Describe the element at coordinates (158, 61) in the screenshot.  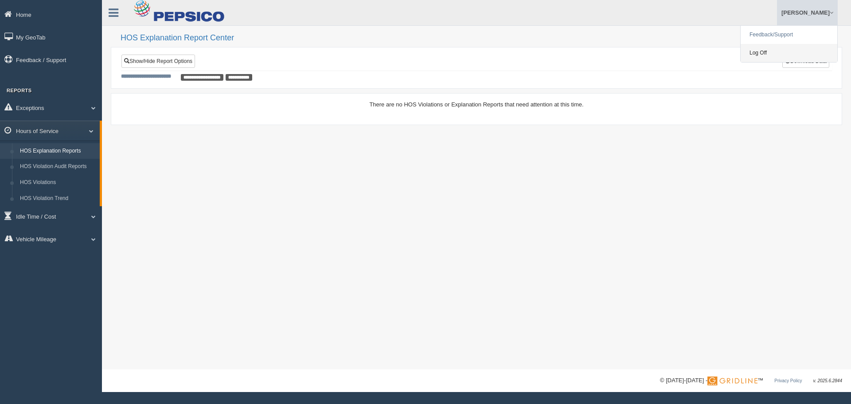
I see `a: Show/Hide Report Options` at that location.